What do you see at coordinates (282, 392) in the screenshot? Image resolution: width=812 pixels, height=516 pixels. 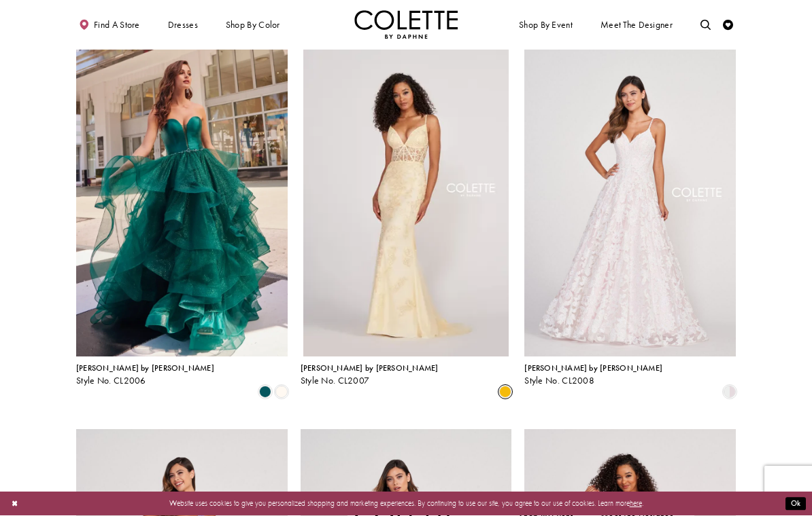 I see `i: Diamond White` at bounding box center [282, 392].